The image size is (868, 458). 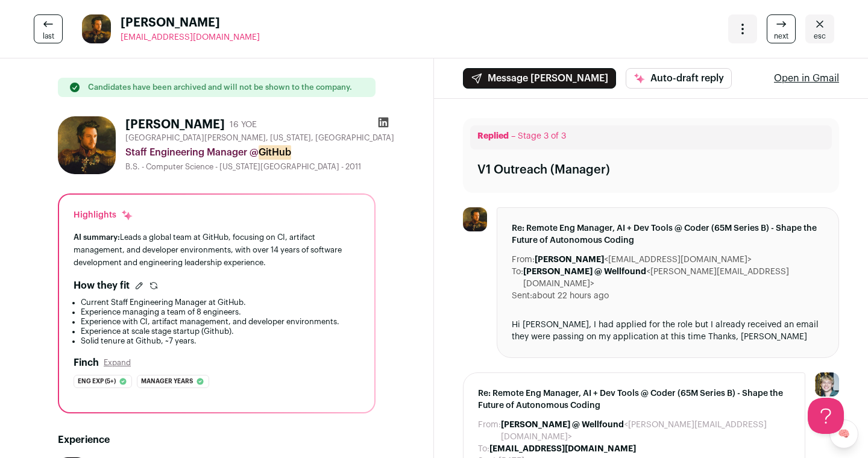 I want to click on span: Replied, so click(x=493, y=136).